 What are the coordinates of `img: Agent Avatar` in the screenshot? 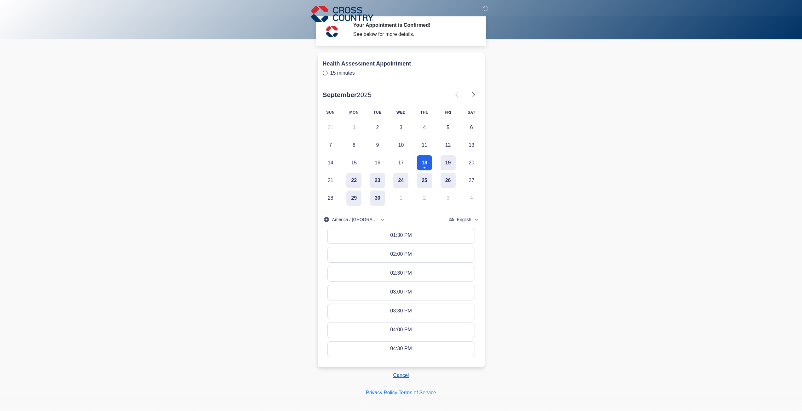 It's located at (332, 32).